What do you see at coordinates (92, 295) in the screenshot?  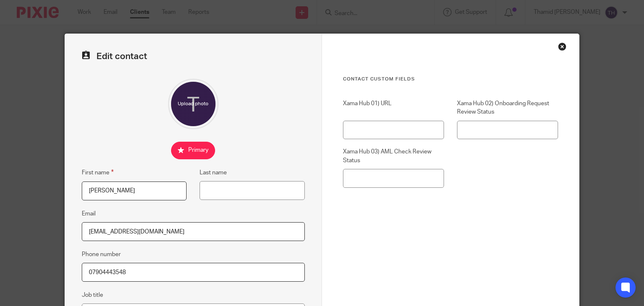 I see `label: Job title` at bounding box center [92, 295].